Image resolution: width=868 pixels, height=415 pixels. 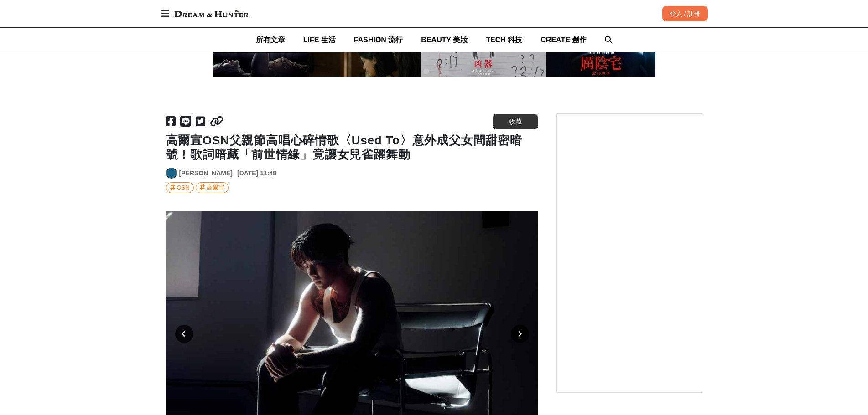 I want to click on a: LIFE 生活, so click(x=319, y=39).